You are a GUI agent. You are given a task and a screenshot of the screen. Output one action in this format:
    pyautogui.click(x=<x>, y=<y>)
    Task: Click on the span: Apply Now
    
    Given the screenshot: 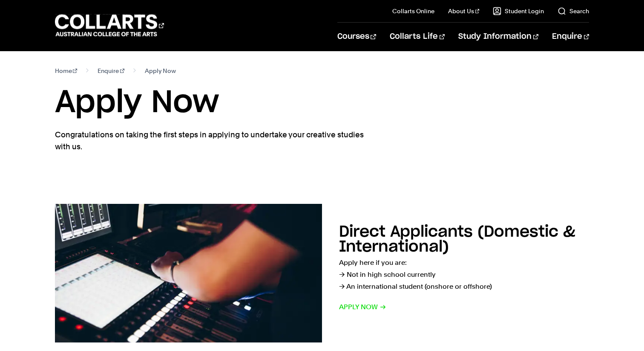 What is the action you would take?
    pyautogui.click(x=160, y=71)
    